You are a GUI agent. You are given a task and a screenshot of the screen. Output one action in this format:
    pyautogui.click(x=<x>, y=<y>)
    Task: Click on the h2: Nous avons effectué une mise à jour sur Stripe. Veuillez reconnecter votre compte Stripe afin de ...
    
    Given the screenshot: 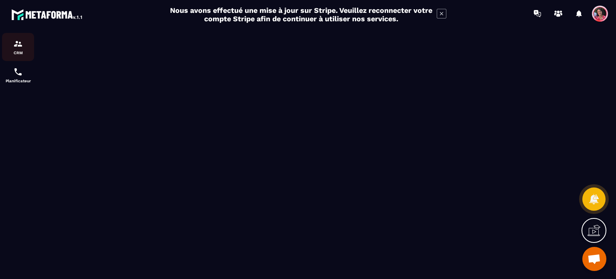 What is the action you would take?
    pyautogui.click(x=301, y=14)
    